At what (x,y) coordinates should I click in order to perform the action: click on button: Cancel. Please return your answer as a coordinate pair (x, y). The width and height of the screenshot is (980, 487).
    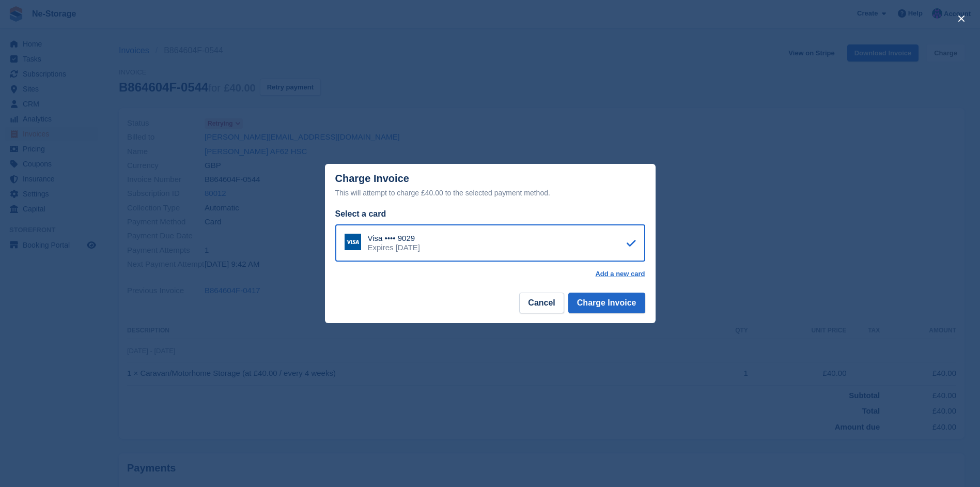
    Looking at the image, I should click on (542, 303).